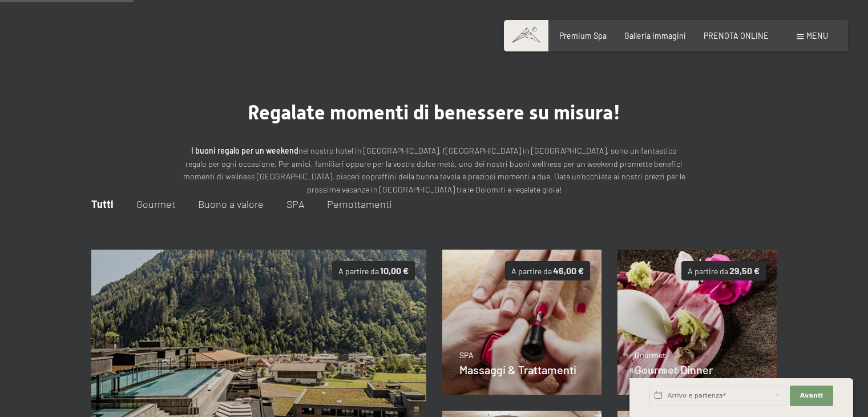  What do you see at coordinates (811, 395) in the screenshot?
I see `button: Avanti` at bounding box center [811, 395].